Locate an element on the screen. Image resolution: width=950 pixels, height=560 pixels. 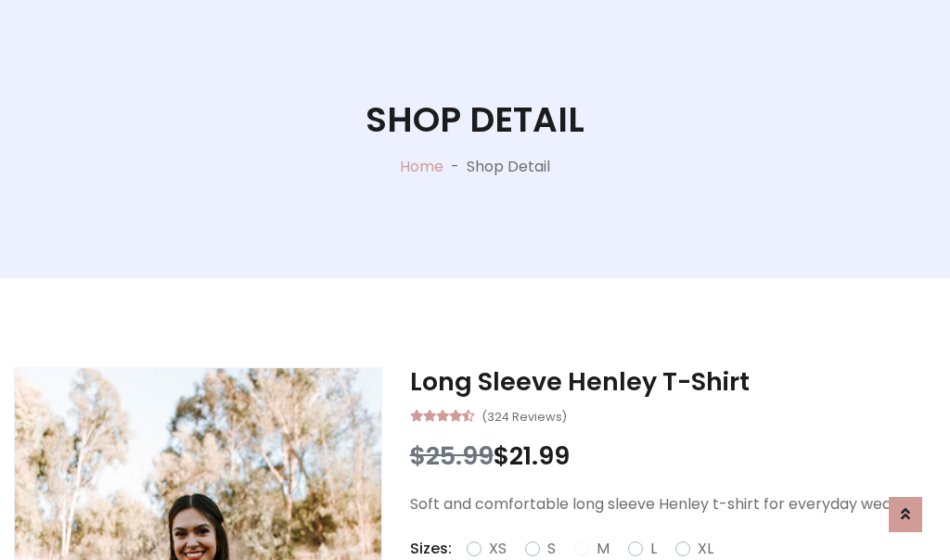
span: $25.99 is located at coordinates (452, 456).